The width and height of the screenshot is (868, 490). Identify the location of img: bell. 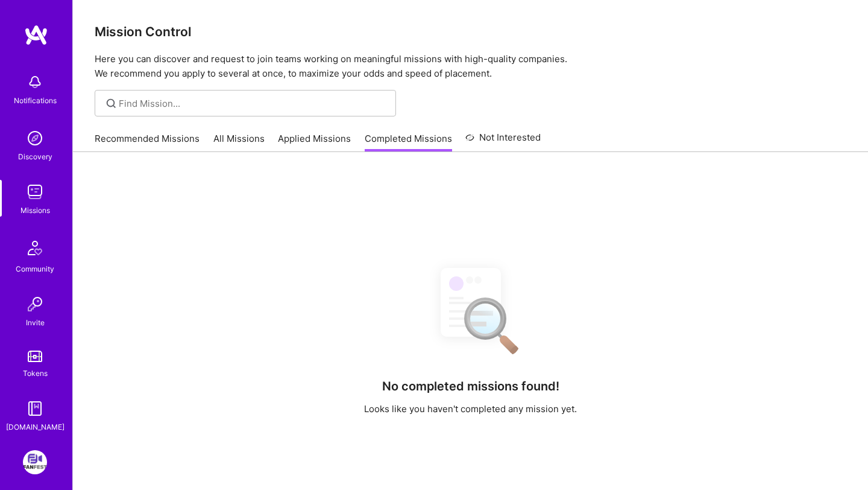
(35, 82).